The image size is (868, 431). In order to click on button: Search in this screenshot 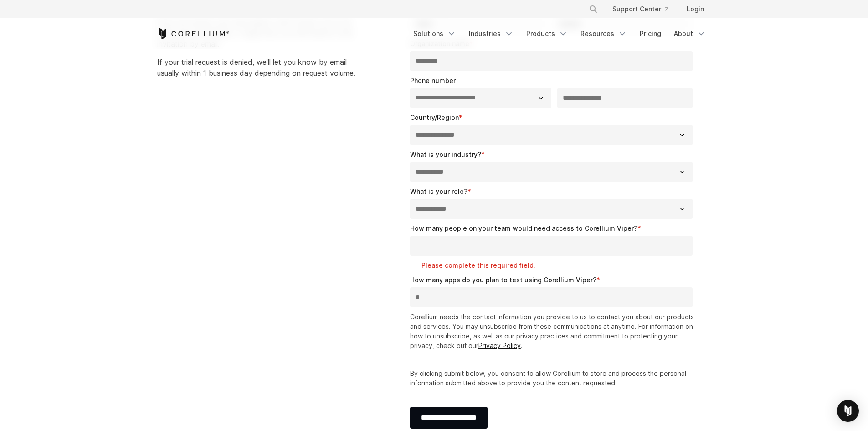, I will do `click(593, 9)`.